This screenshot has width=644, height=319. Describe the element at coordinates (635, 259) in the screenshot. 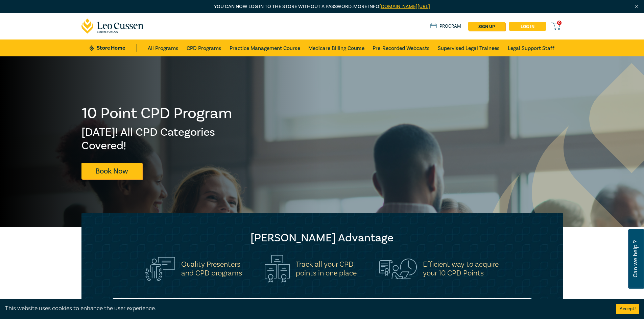

I see `span: Can we help ?` at that location.